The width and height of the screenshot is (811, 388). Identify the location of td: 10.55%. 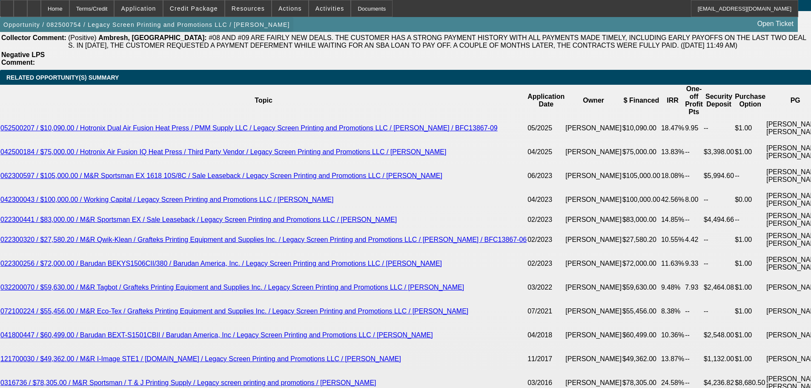
(673, 240).